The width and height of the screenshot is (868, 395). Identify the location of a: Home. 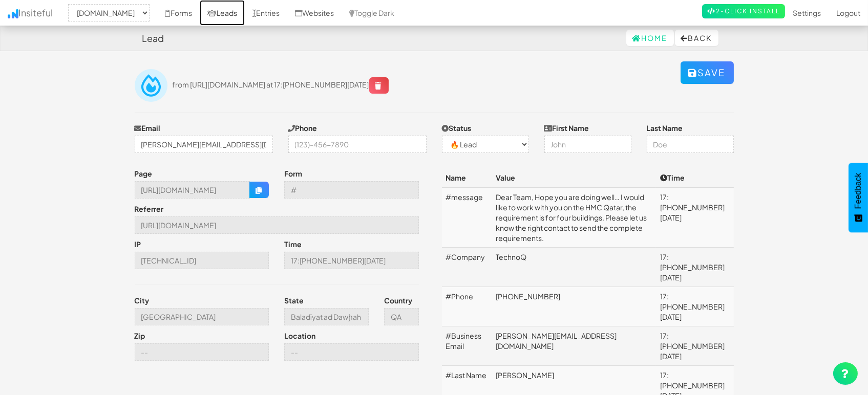
(650, 38).